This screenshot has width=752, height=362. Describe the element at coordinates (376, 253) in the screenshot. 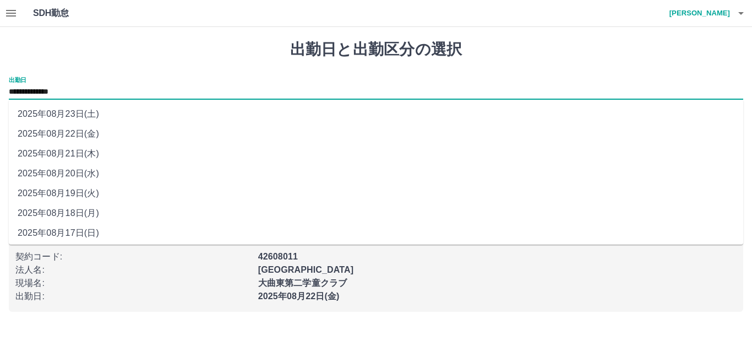

I see `li: 2025年08月16日(土)` at that location.